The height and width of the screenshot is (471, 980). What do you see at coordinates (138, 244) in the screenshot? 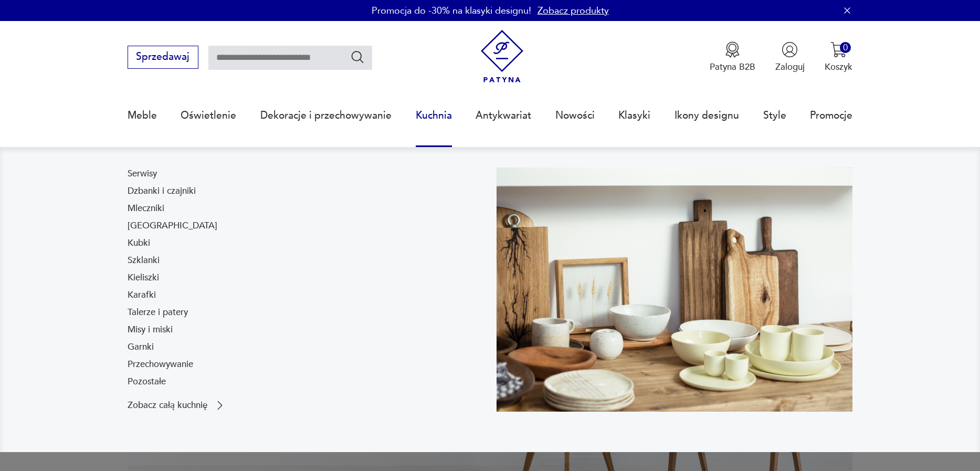
I see `a: Kubki` at bounding box center [138, 244].